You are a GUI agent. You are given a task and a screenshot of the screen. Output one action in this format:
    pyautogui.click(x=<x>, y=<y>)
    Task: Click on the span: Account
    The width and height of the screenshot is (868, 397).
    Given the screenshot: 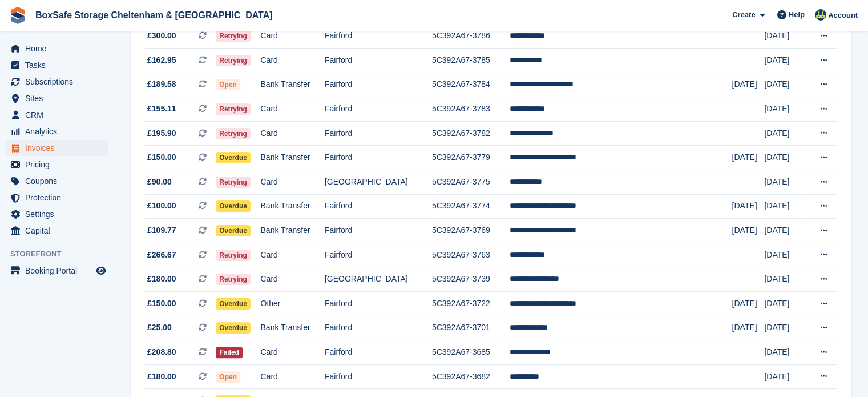 What is the action you would take?
    pyautogui.click(x=843, y=16)
    